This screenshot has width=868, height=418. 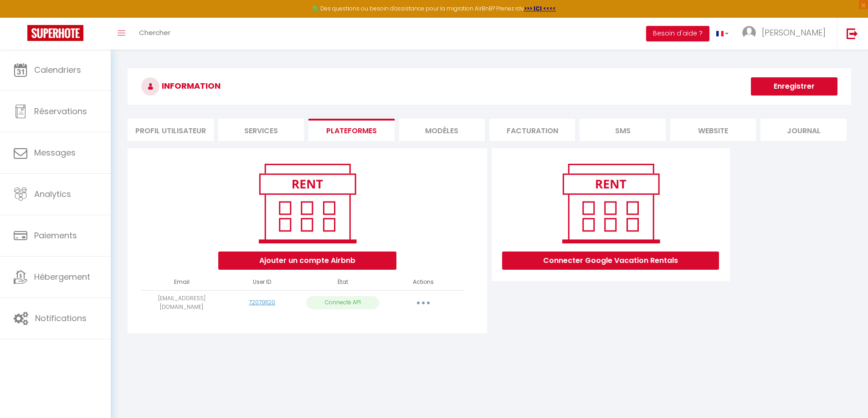 What do you see at coordinates (351, 130) in the screenshot?
I see `li: Plateformes` at bounding box center [351, 130].